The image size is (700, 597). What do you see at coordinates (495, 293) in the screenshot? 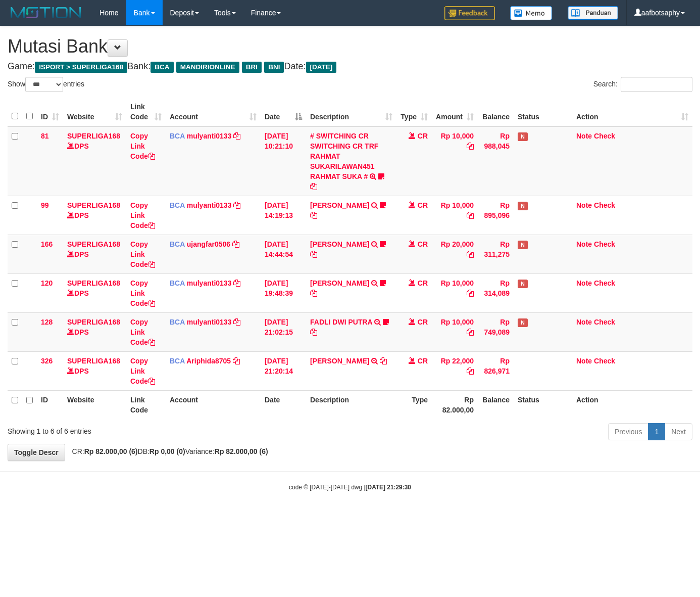
I see `td: Rp 314,089` at bounding box center [495, 293].